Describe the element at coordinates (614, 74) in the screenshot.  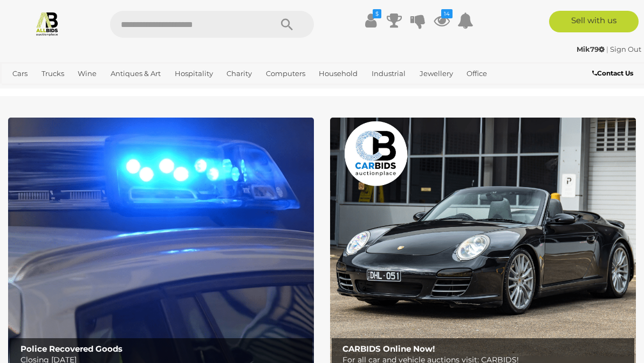
I see `a: Contact Us` at that location.